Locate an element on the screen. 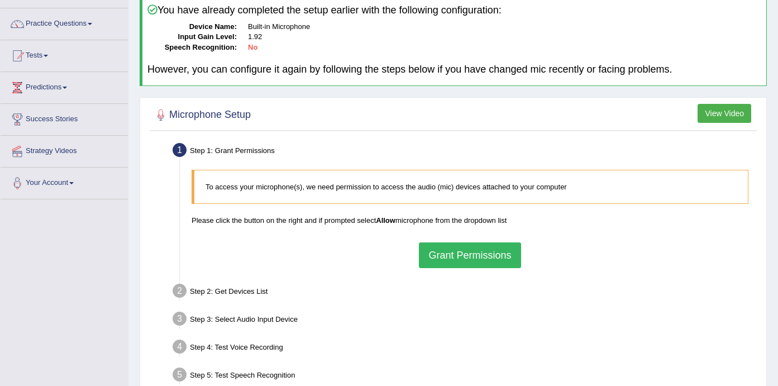 This screenshot has width=778, height=386. p: Please click the button on the right and if prompted select microphone from the dropdown list is located at coordinates (470, 220).